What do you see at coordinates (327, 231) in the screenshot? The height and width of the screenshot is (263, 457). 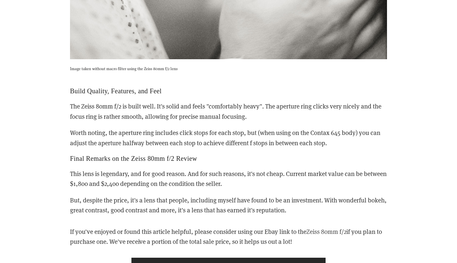 I see `a: Zeiss 80mm f/2` at bounding box center [327, 231].